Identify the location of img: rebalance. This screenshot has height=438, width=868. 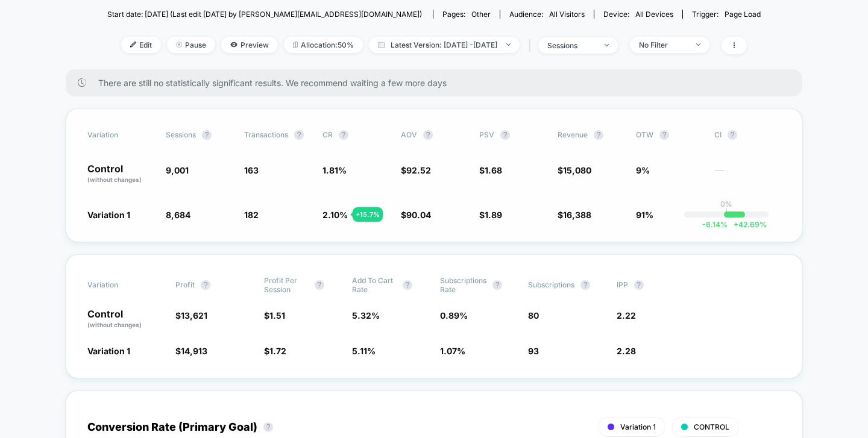
(295, 45).